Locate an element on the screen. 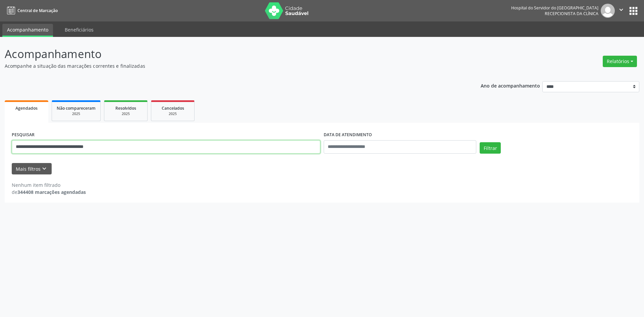 The height and width of the screenshot is (317, 644). button: apps is located at coordinates (633, 11).